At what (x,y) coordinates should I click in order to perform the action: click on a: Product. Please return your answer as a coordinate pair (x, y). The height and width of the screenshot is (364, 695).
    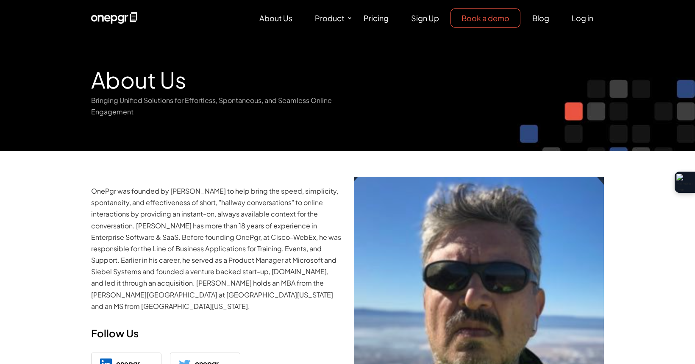
    Looking at the image, I should click on (329, 18).